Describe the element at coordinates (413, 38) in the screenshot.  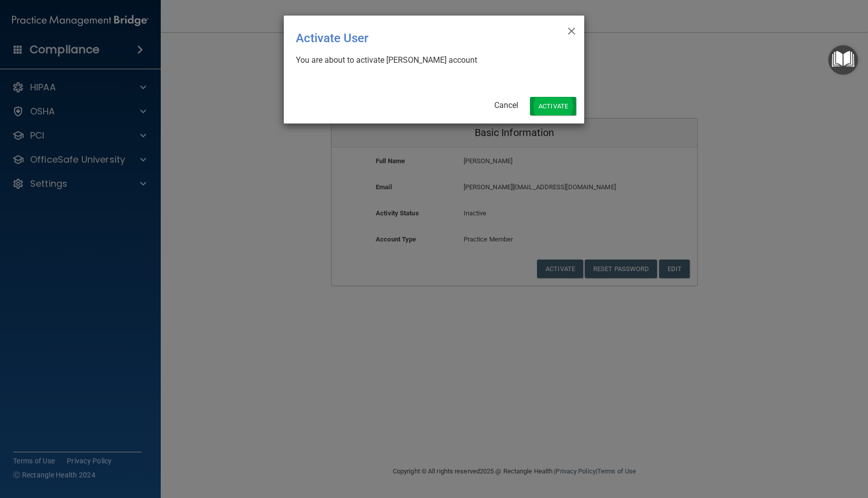
I see `div: Activate User` at that location.